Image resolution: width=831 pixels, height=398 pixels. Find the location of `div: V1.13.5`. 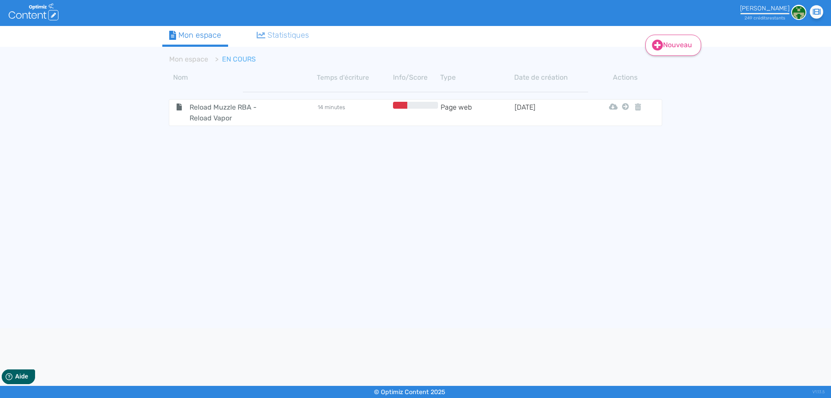

div: V1.13.5 is located at coordinates (818, 392).